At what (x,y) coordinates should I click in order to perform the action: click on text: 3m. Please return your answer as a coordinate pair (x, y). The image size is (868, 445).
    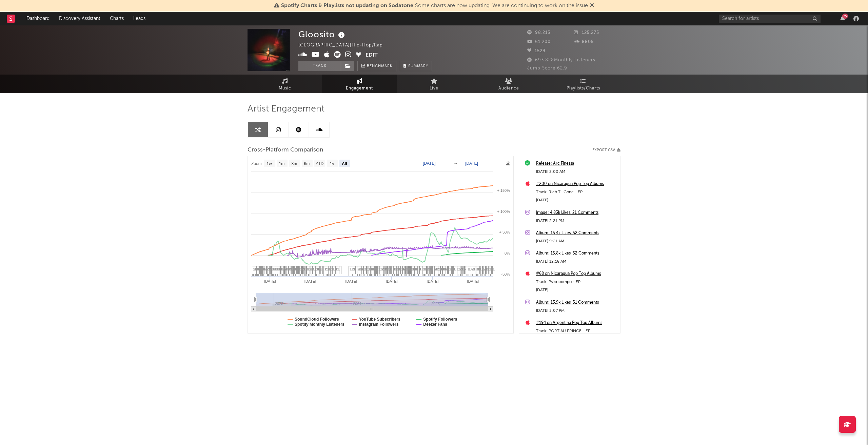
    Looking at the image, I should click on (294, 164).